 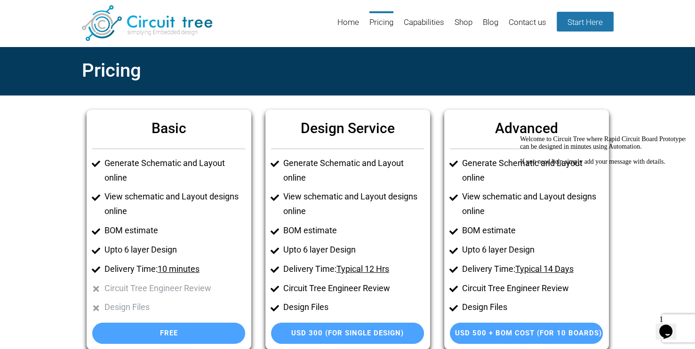 What do you see at coordinates (88, 18) in the screenshot?
I see `span: Welcome to Circuit Tree where Rapid Circuit Board Prototypes can be designed in minutes using Aut...` at bounding box center [88, 18].